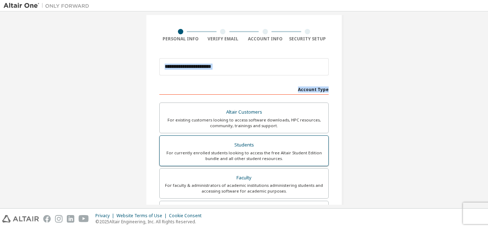 This screenshot has width=488, height=229. What do you see at coordinates (244, 123) in the screenshot?
I see `div: For existing customers looking to access software downloads, HPC resources, community, trainings ...` at bounding box center [244, 123].